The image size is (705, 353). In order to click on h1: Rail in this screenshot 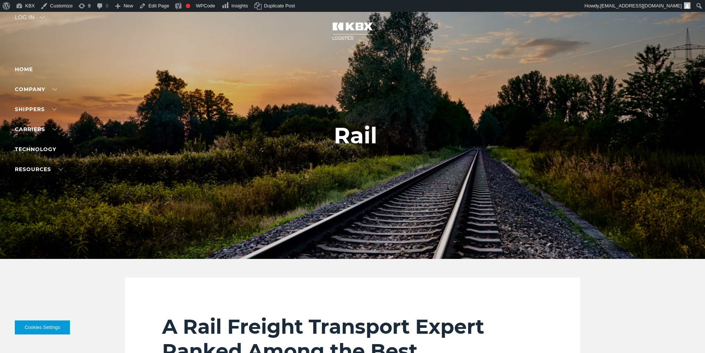, I will do `click(355, 136)`.